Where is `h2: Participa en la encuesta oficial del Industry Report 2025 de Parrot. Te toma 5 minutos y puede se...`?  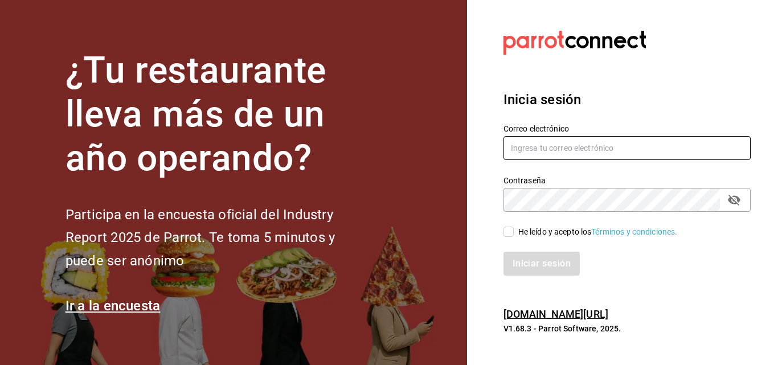 h2: Participa en la encuesta oficial del Industry Report 2025 de Parrot. Te toma 5 minutos y puede se... is located at coordinates (219, 238).